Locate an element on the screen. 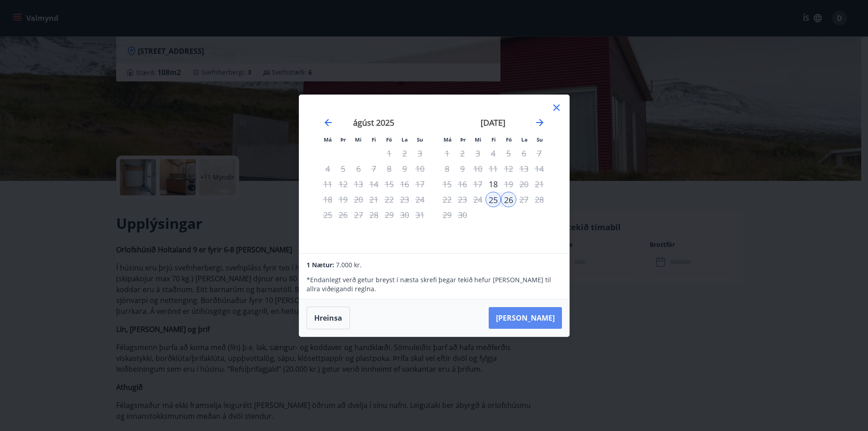 Image resolution: width=868 pixels, height=431 pixels. td: Not available. föstudagur, 15. ágúst 2025 is located at coordinates (390, 184).